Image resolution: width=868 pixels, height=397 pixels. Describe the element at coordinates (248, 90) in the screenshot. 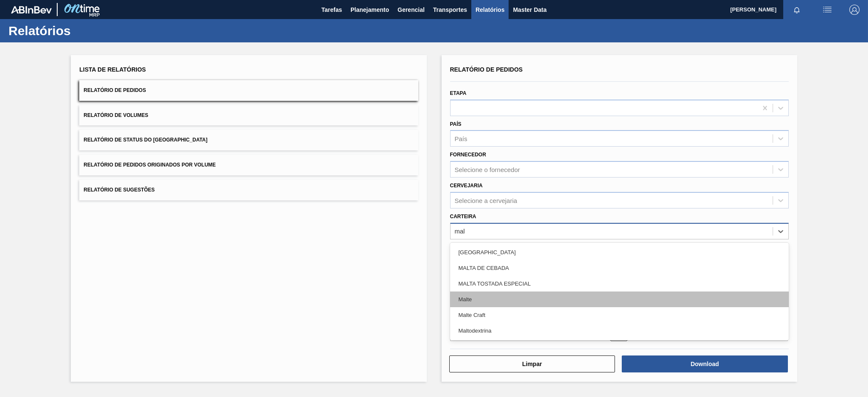

I see `button: Relatório de Pedidos` at that location.